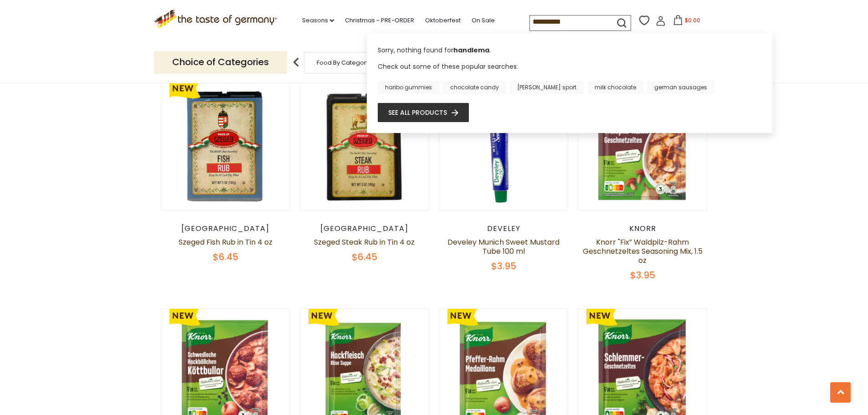  I want to click on a: Christmas - PRE-ORDER, so click(380, 21).